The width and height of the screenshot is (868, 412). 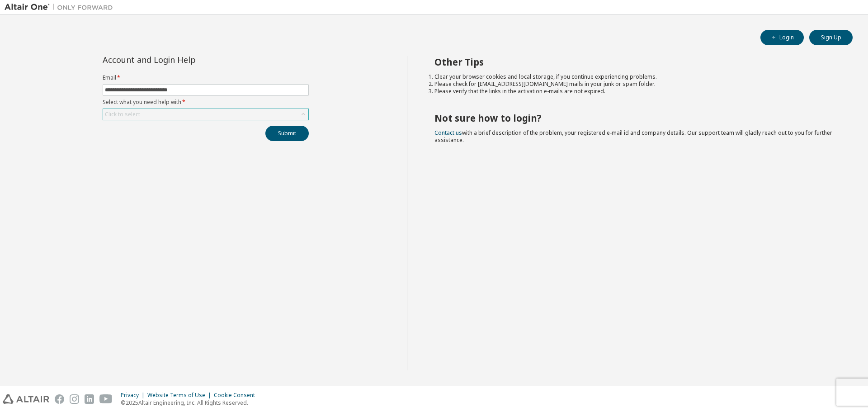 I want to click on button: Submit, so click(x=287, y=133).